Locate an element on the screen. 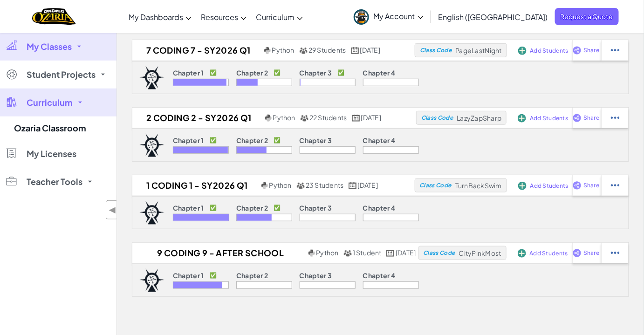  span: PageLastNight is located at coordinates (479, 50).